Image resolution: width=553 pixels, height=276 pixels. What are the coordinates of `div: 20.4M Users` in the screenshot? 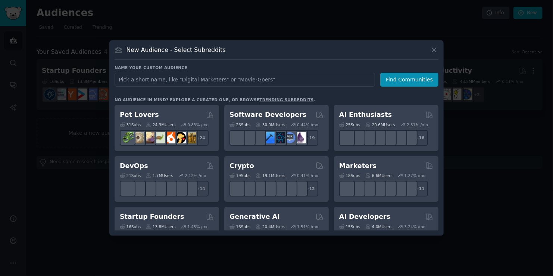 It's located at (270, 226).